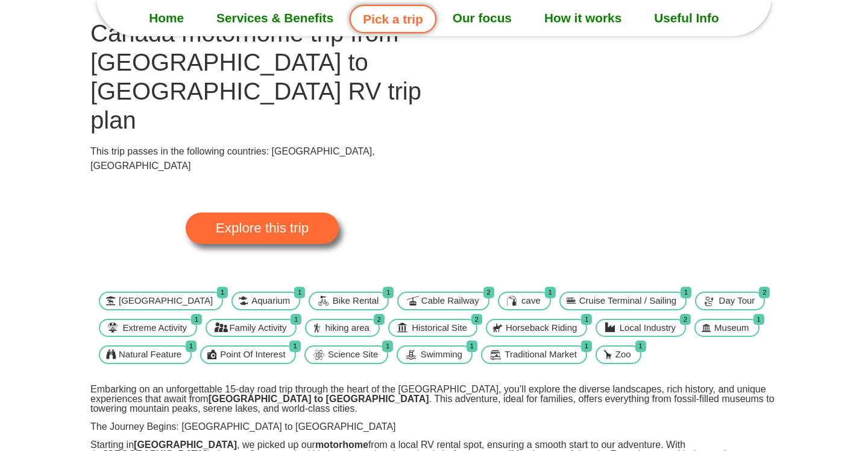 This screenshot has height=451, width=868. Describe the element at coordinates (648, 328) in the screenshot. I see `span: Local Industry` at that location.